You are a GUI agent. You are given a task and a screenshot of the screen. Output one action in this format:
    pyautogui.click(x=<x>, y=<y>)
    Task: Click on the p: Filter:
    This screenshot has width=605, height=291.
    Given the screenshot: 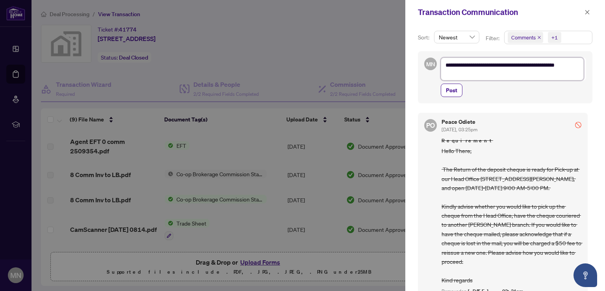 What is the action you would take?
    pyautogui.click(x=493, y=38)
    